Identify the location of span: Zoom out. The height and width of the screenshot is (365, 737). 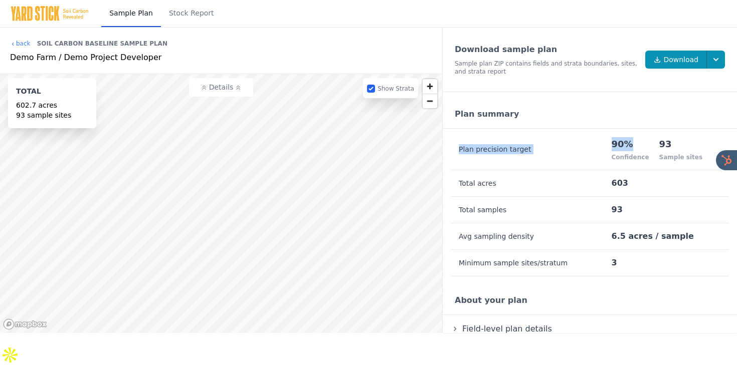
(430, 101).